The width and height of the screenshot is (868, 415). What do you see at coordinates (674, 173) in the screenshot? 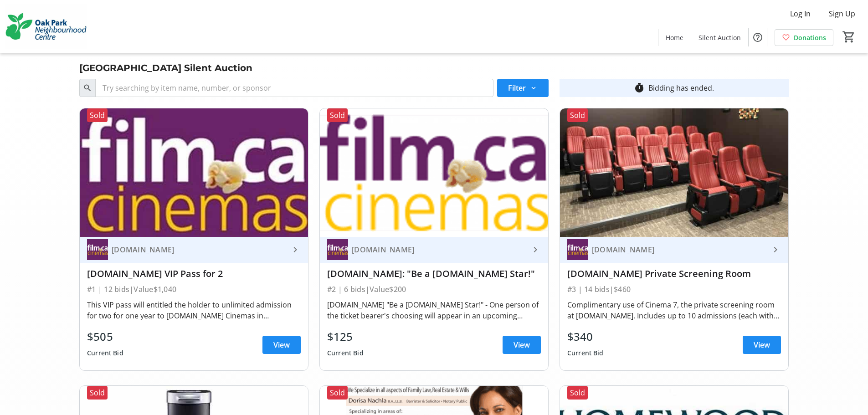
I see `img: Film.ca Private Screening Room` at bounding box center [674, 173].